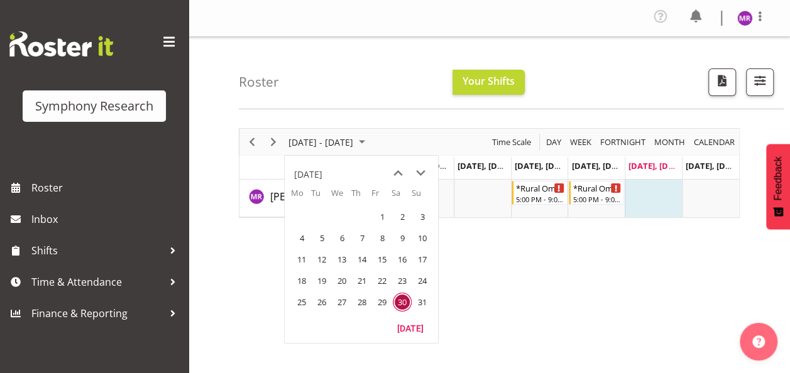 Image resolution: width=790 pixels, height=373 pixels. I want to click on th: Th, so click(361, 197).